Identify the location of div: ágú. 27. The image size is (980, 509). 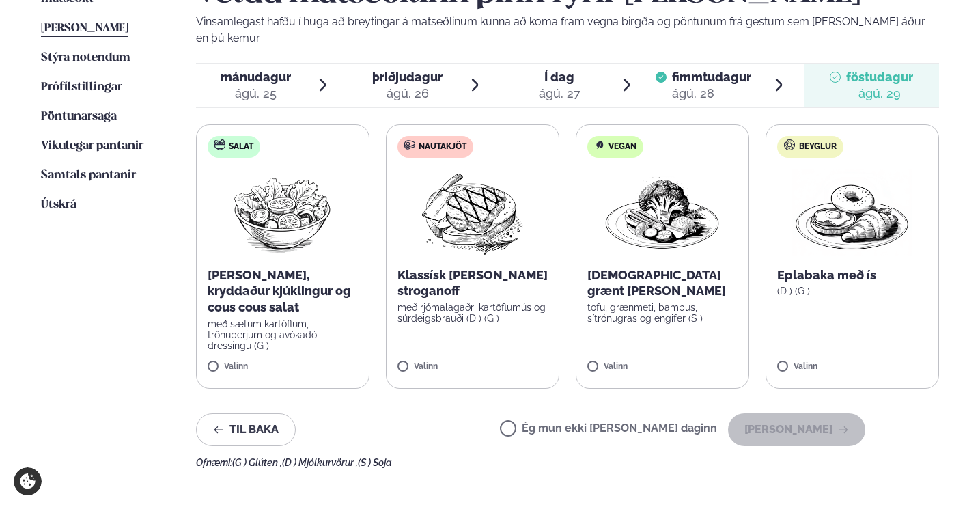
(559, 94).